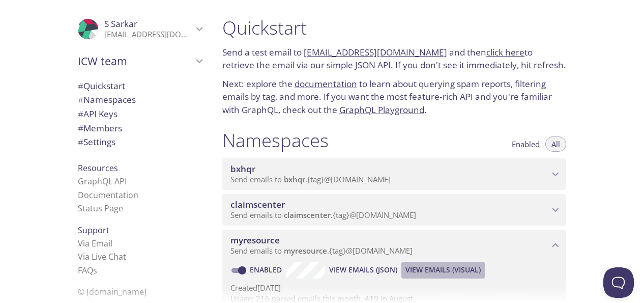  What do you see at coordinates (140, 128) in the screenshot?
I see `div: Members` at bounding box center [140, 128].